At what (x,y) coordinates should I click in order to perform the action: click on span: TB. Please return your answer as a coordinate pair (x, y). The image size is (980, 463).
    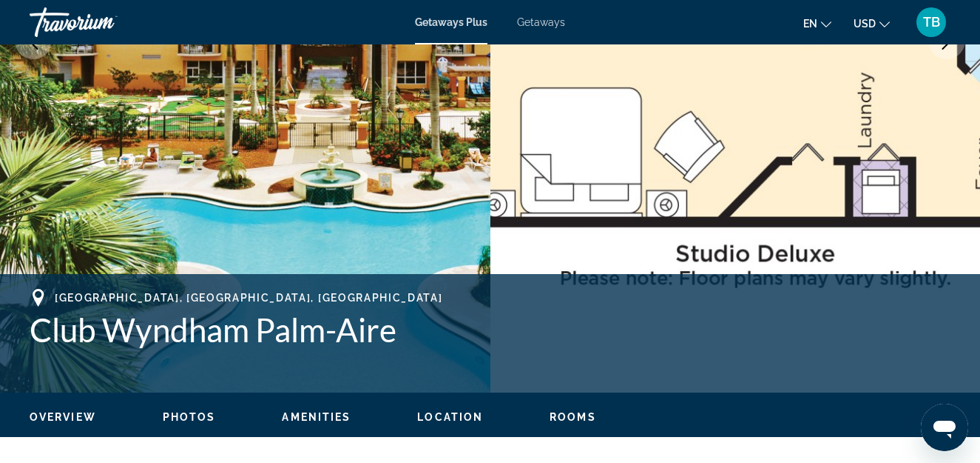
    Looking at the image, I should click on (931, 22).